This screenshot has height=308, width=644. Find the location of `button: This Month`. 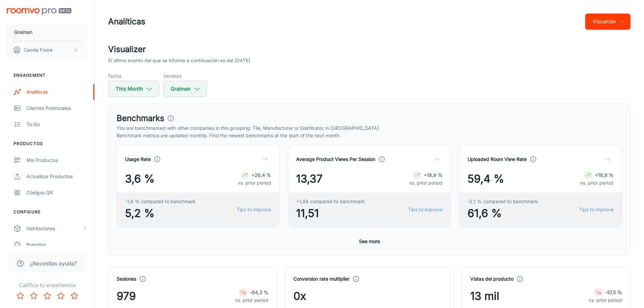

button: This Month is located at coordinates (134, 89).